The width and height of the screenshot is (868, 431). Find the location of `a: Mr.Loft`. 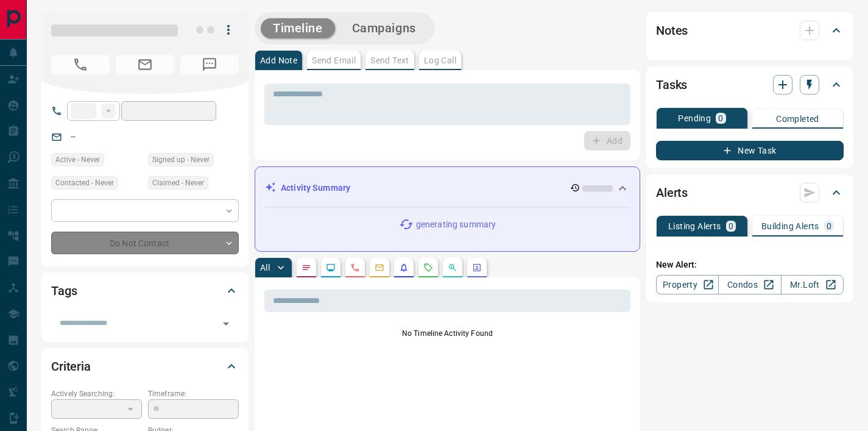

a: Mr.Loft is located at coordinates (812, 285).